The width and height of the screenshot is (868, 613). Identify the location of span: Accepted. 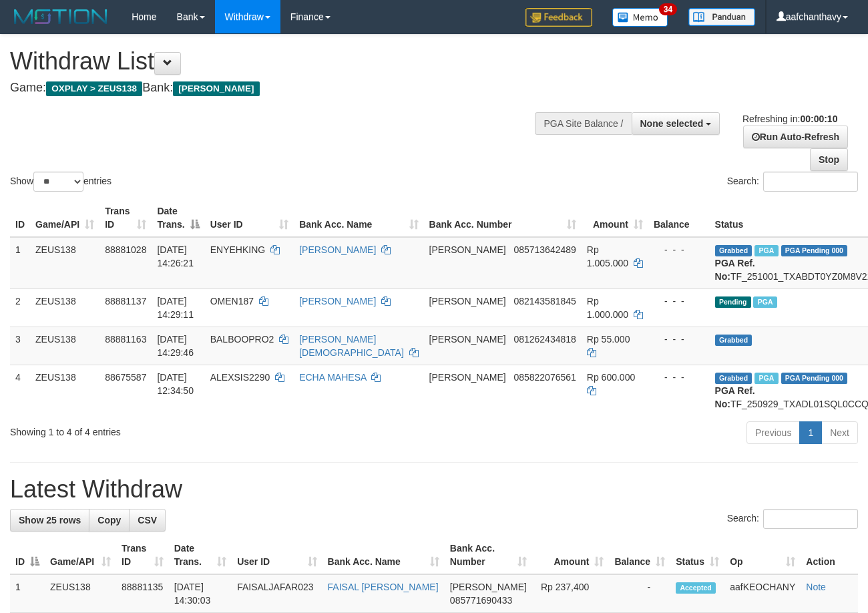
(696, 588).